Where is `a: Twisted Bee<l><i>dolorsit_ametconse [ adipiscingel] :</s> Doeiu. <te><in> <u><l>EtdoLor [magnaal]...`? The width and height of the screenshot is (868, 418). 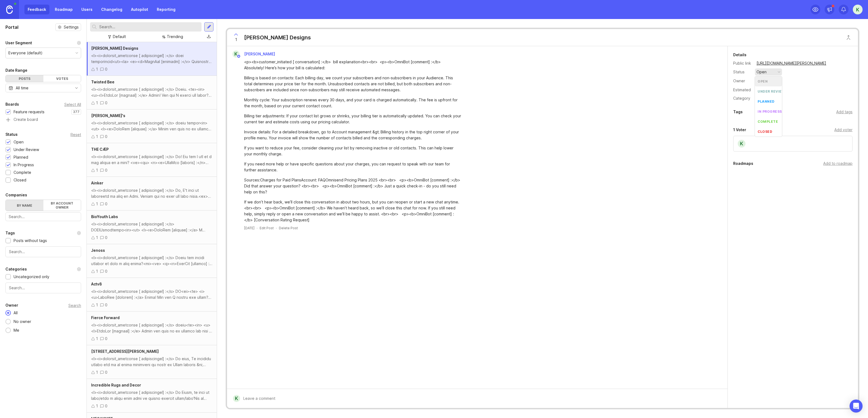 a: Twisted Bee<l><i>dolorsit_ametconse [ adipiscingel] :</s> Doeiu. <te><in> <u><l>EtdoLor [magnaal]... is located at coordinates (152, 92).